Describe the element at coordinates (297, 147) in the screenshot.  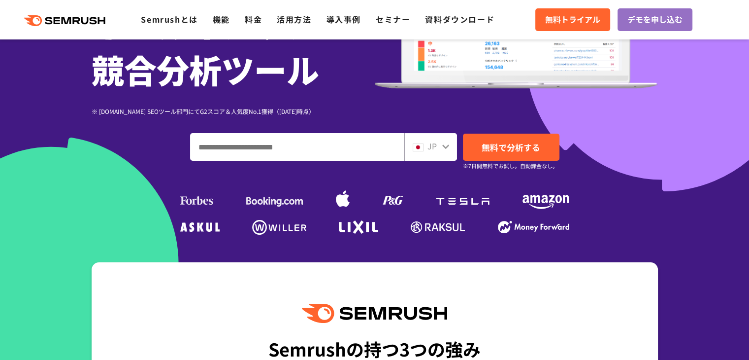
I see `input: ドメイン、キーワードまたはURLを入力してください` at that location.